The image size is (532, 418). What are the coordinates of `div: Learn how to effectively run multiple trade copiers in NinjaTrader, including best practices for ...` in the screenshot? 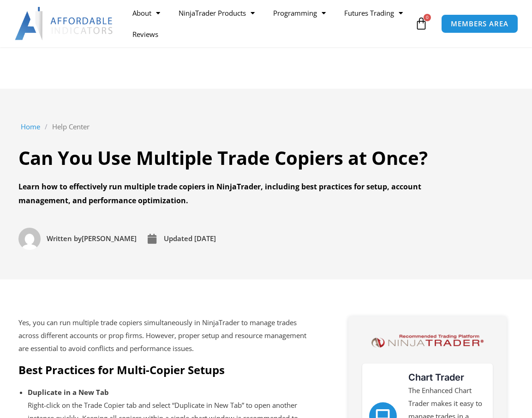 It's located at (231, 194).